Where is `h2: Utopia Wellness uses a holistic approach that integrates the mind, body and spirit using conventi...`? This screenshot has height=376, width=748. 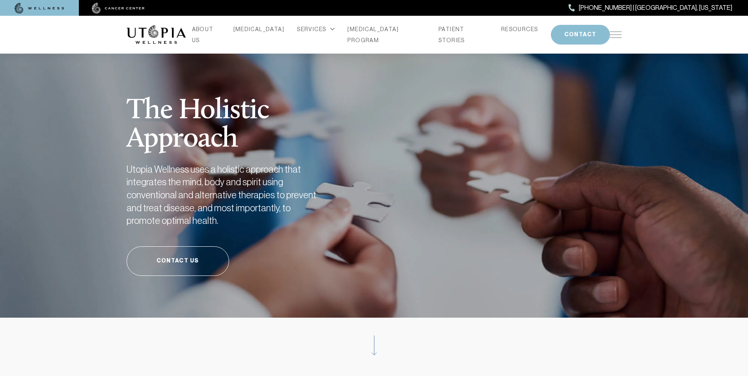
h2: Utopia Wellness uses a holistic approach that integrates the mind, body and spirit using conventi... is located at coordinates (225, 195).